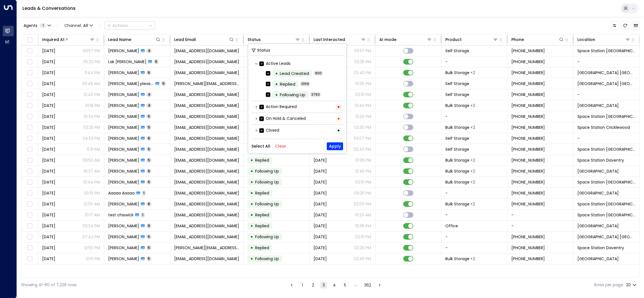 The image size is (644, 298). What do you see at coordinates (528, 161) in the screenshot?
I see `span: +447876551069` at bounding box center [528, 161].